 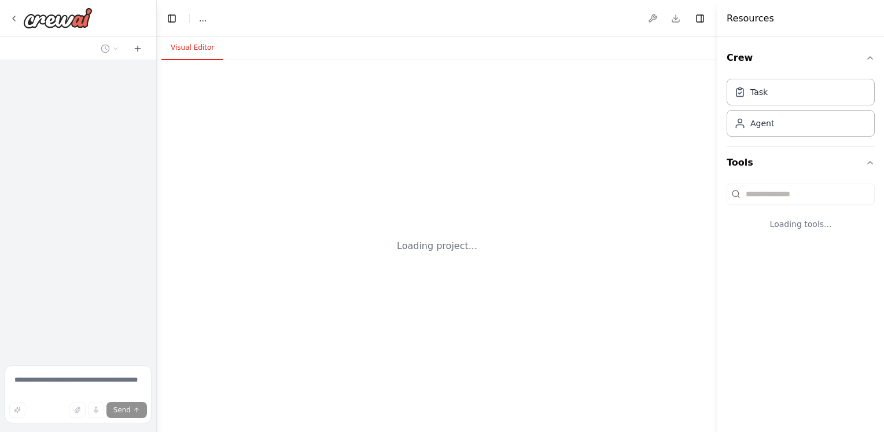 I want to click on div: Loading tools..., so click(x=801, y=224).